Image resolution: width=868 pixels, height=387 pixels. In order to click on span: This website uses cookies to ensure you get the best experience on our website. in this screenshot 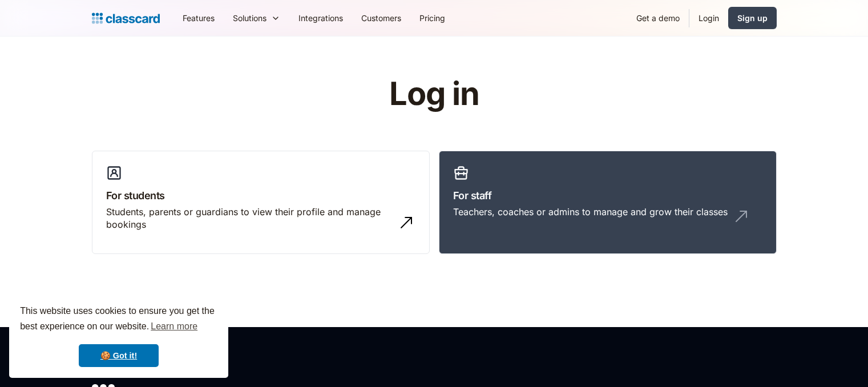, I will do `click(119, 320)`.